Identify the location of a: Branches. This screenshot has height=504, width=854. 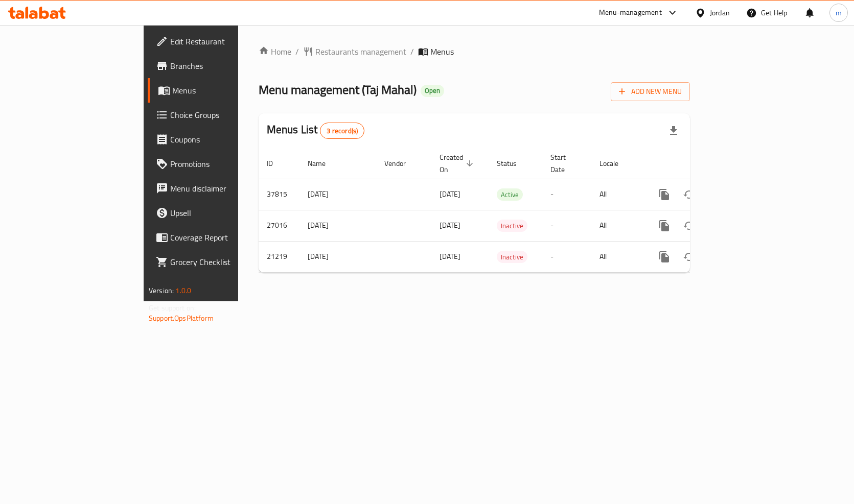
(217, 65).